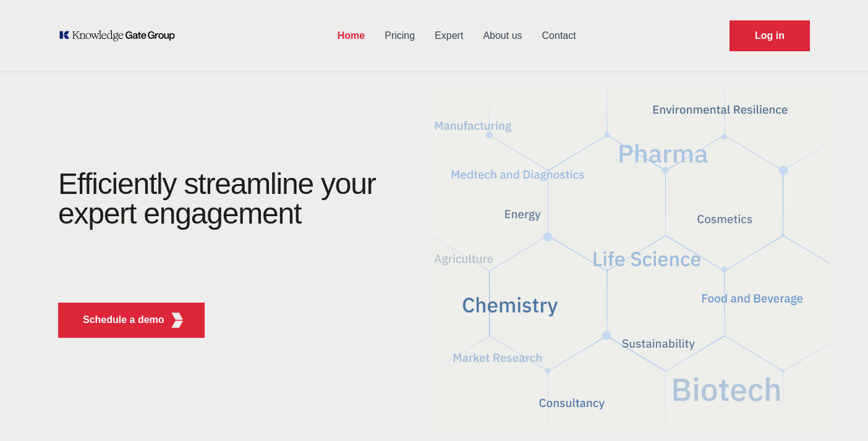 Image resolution: width=868 pixels, height=441 pixels. Describe the element at coordinates (124, 320) in the screenshot. I see `p: Schedule a demo` at that location.